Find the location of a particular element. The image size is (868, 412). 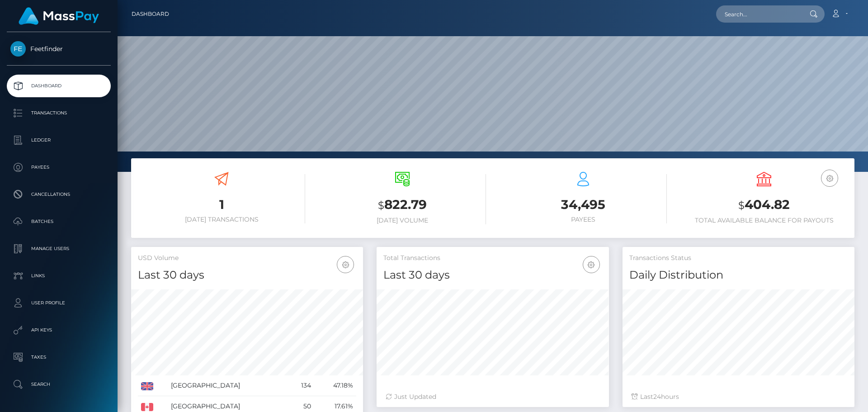

p: Taxes is located at coordinates (59, 357).